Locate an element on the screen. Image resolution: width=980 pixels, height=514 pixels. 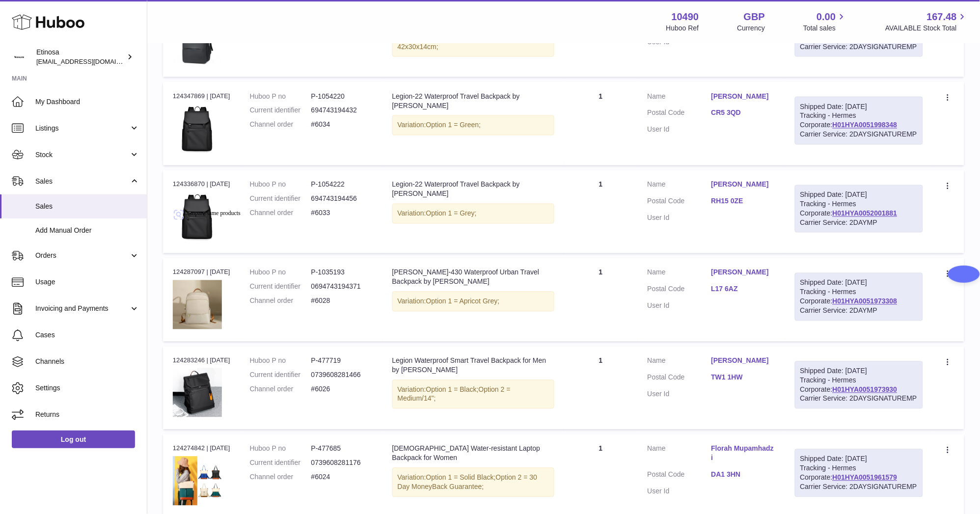
div: Currency is located at coordinates (751, 28).